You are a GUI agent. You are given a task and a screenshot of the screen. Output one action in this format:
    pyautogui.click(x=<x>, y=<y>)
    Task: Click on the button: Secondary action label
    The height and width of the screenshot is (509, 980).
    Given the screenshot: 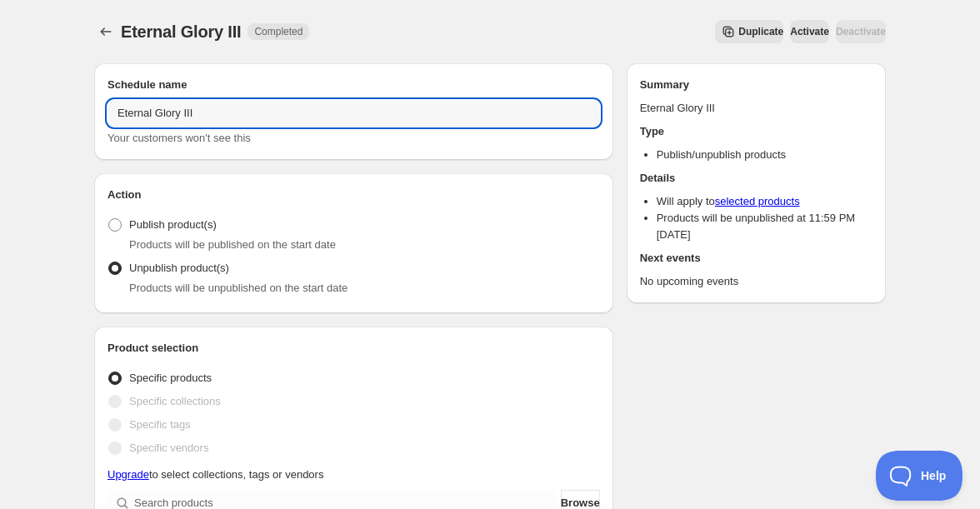 What is the action you would take?
    pyautogui.click(x=749, y=31)
    